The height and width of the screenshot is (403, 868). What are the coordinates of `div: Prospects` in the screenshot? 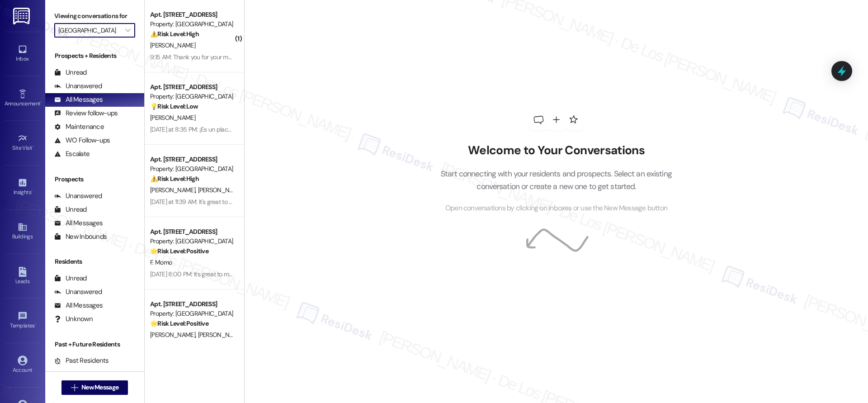 It's located at (95, 179).